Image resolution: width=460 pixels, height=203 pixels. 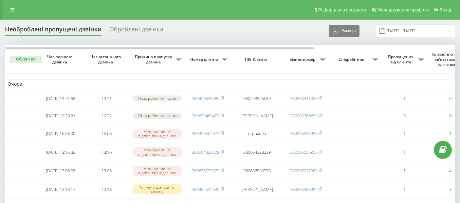 I want to click on a: 380664328229, so click(x=206, y=152).